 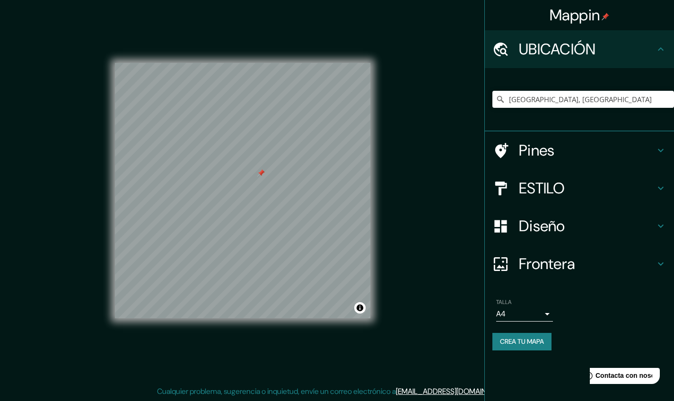 What do you see at coordinates (587, 188) in the screenshot?
I see `h4: ESTILO` at bounding box center [587, 188].